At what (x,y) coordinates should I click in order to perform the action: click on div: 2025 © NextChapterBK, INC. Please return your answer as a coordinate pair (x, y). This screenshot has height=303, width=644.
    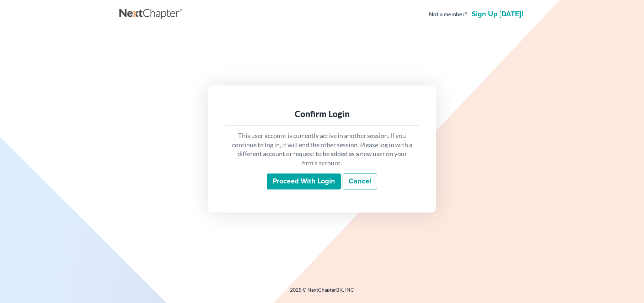
    Looking at the image, I should click on (322, 293).